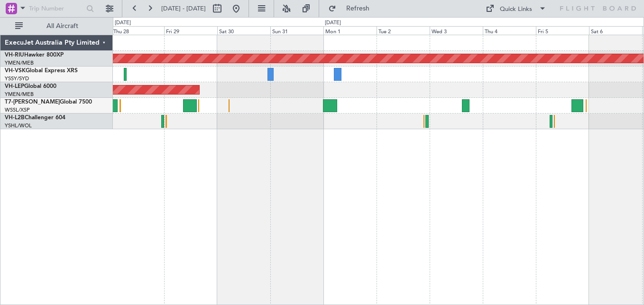  I want to click on a: YSHL/WOL, so click(18, 125).